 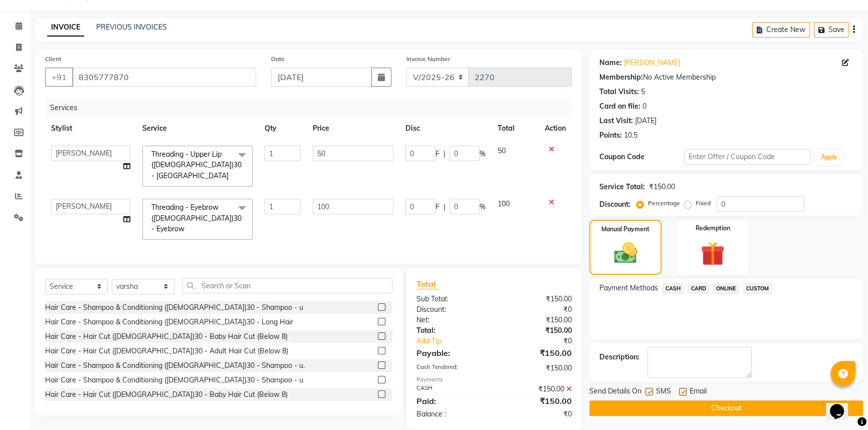 What do you see at coordinates (781, 29) in the screenshot?
I see `button: Create New` at bounding box center [781, 29].